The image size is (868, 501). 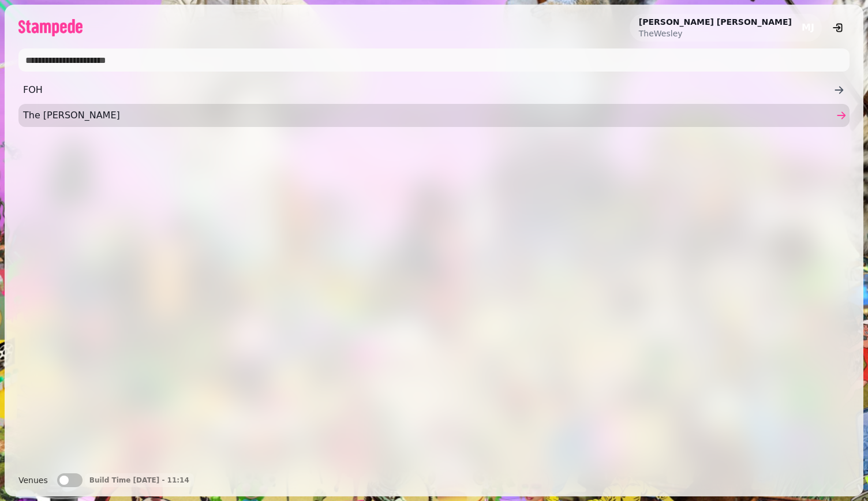 I want to click on button: logout, so click(x=838, y=27).